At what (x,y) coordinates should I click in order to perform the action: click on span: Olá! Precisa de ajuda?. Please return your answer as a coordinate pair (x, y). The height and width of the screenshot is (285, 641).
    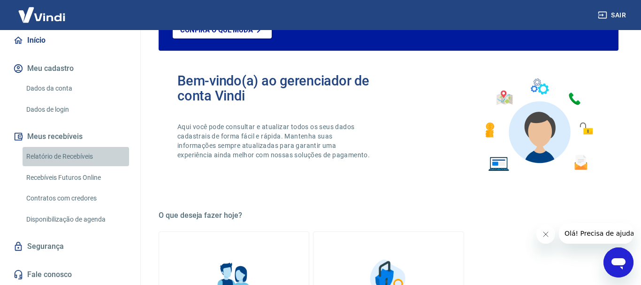
    Looking at the image, I should click on (42, 10).